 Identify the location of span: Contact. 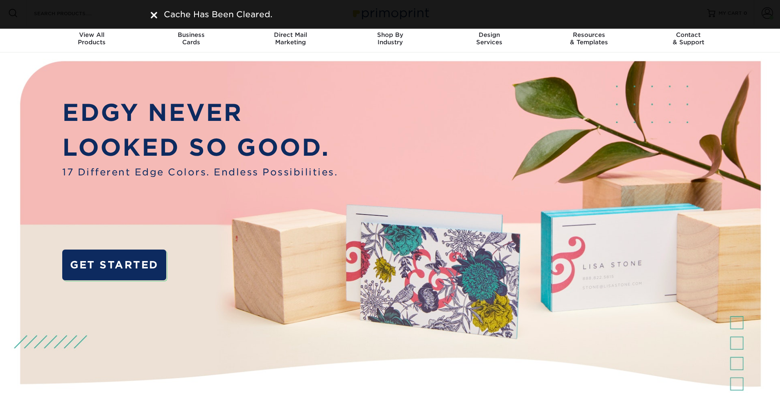
(688, 35).